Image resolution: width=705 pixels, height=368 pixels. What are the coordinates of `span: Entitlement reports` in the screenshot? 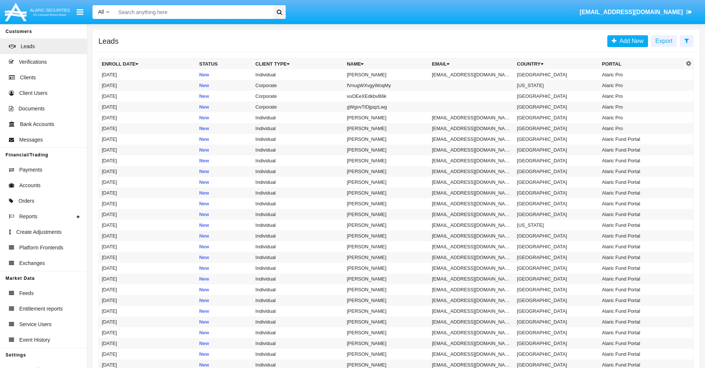 It's located at (41, 308).